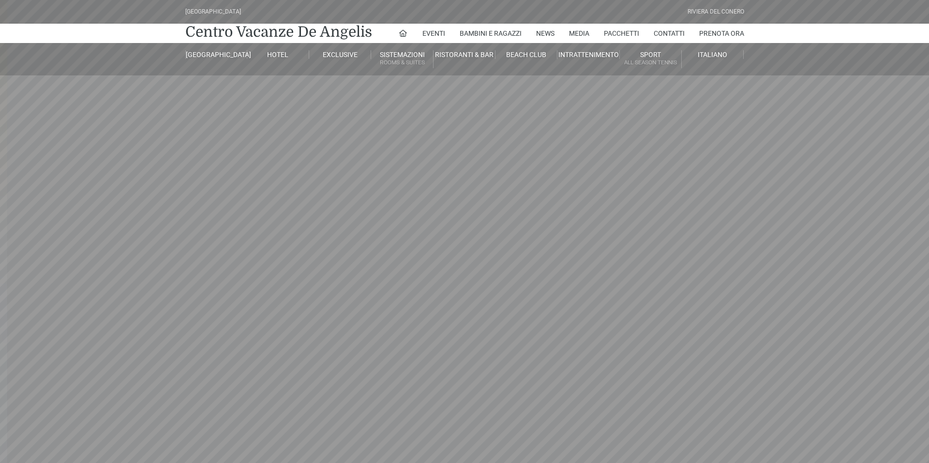 The width and height of the screenshot is (929, 463). What do you see at coordinates (340, 55) in the screenshot?
I see `a: Exclusive` at bounding box center [340, 55].